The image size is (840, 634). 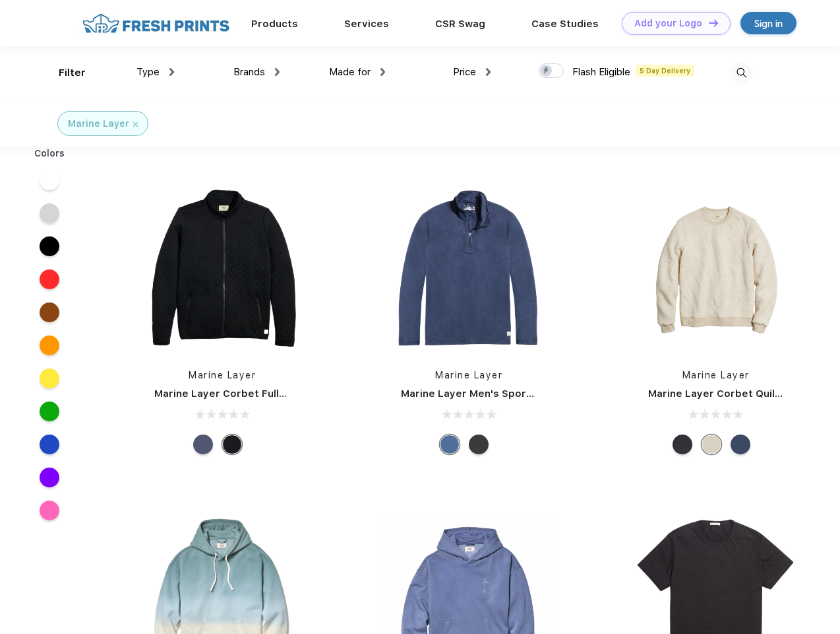 What do you see at coordinates (203, 444) in the screenshot?
I see `div: Navy` at bounding box center [203, 444].